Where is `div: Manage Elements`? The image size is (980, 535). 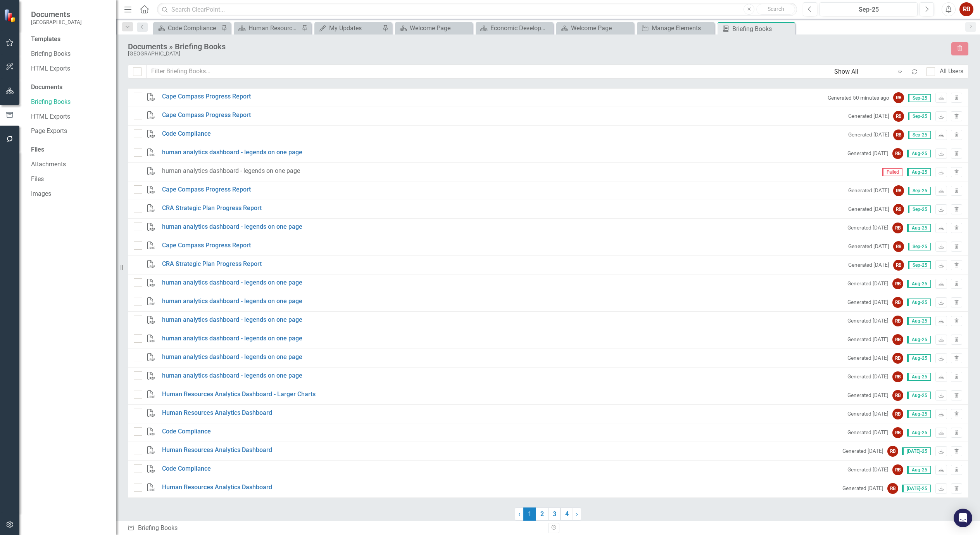
div: Manage Elements is located at coordinates (682, 28).